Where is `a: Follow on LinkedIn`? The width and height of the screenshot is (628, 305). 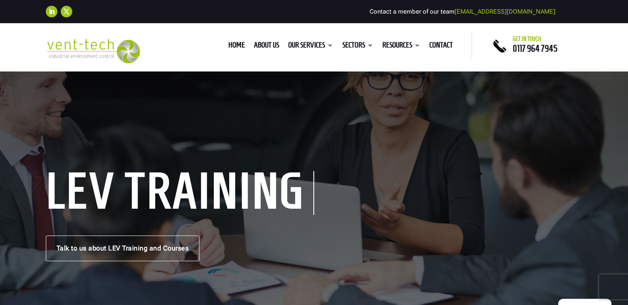
a: Follow on LinkedIn is located at coordinates (52, 12).